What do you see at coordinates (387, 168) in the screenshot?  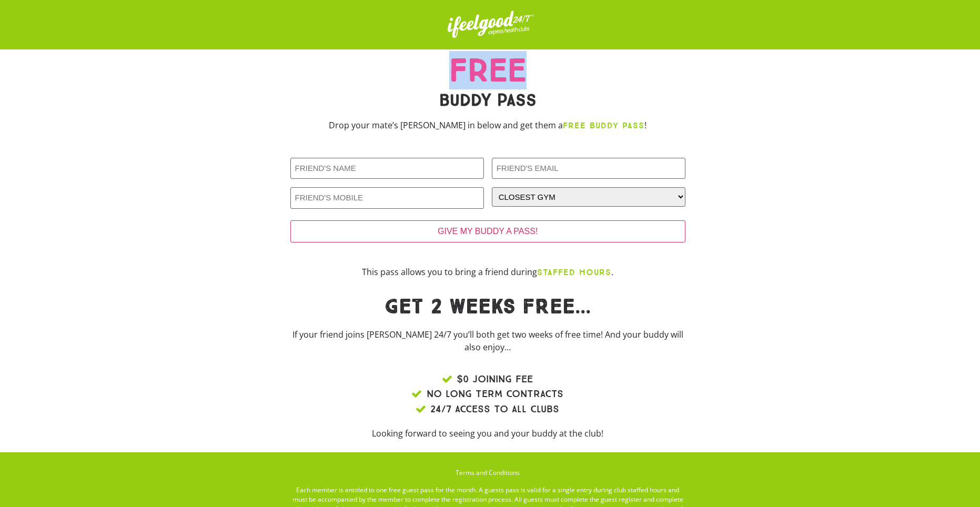 I see `input: FRIEND'S NAME` at bounding box center [387, 168].